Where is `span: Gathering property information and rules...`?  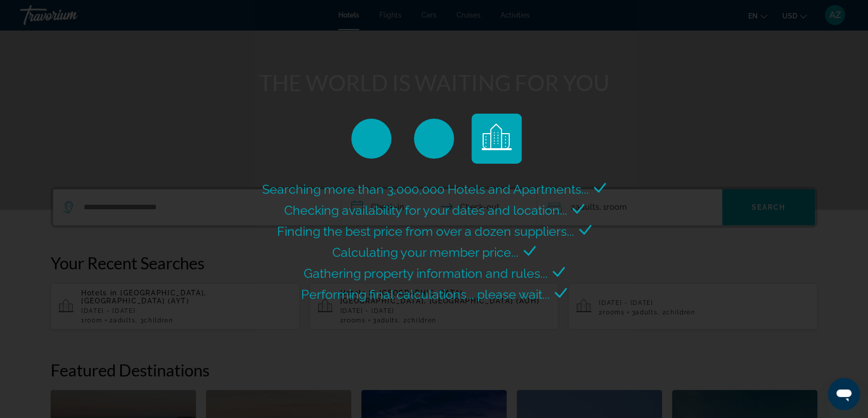 span: Gathering property information and rules... is located at coordinates (426, 273).